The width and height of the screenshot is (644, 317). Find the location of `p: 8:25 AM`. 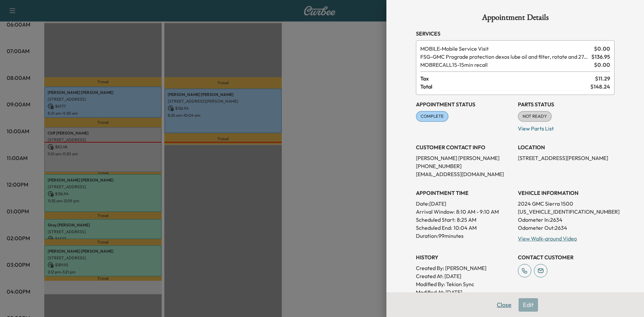

p: 8:25 AM is located at coordinates (467, 219).